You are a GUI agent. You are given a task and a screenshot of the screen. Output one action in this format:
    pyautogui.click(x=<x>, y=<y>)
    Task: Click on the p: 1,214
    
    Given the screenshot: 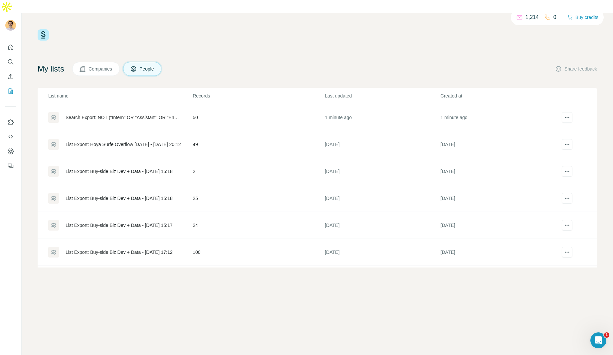 What is the action you would take?
    pyautogui.click(x=532, y=17)
    